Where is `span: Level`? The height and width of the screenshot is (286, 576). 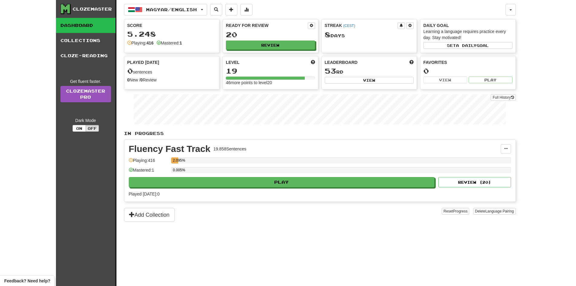
span: Level is located at coordinates (233, 62).